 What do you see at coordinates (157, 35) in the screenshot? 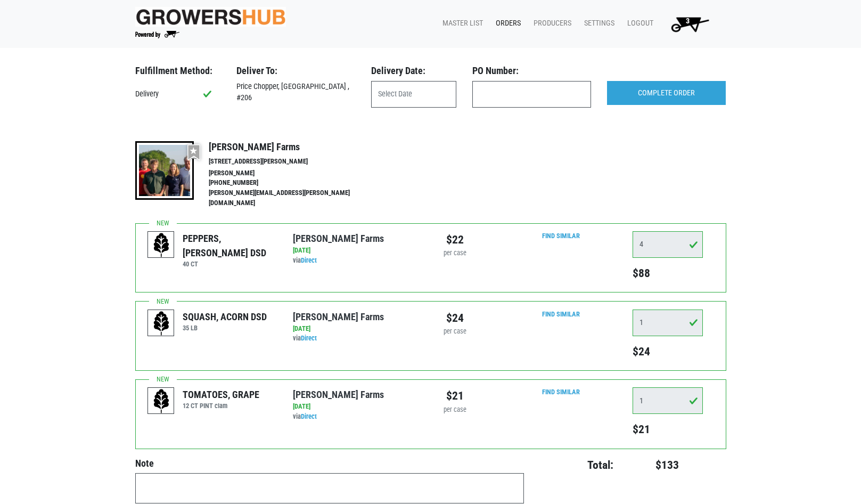
I see `img: Powered by Big Wheelbarrow` at bounding box center [157, 35].